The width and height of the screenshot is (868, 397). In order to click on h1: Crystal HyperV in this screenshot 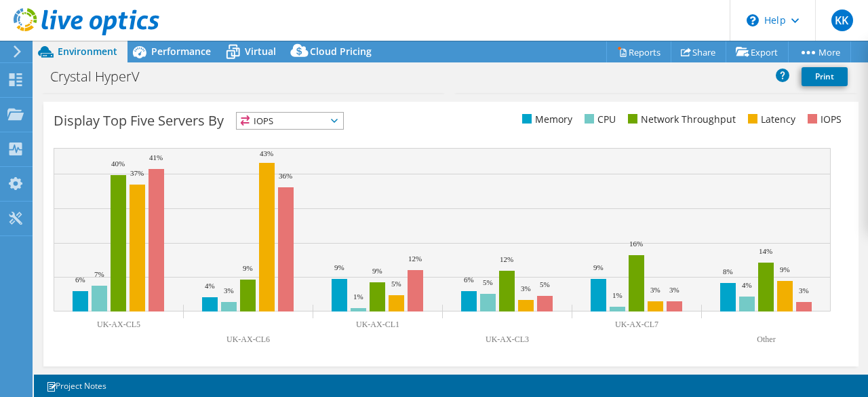, I will do `click(102, 77)`.